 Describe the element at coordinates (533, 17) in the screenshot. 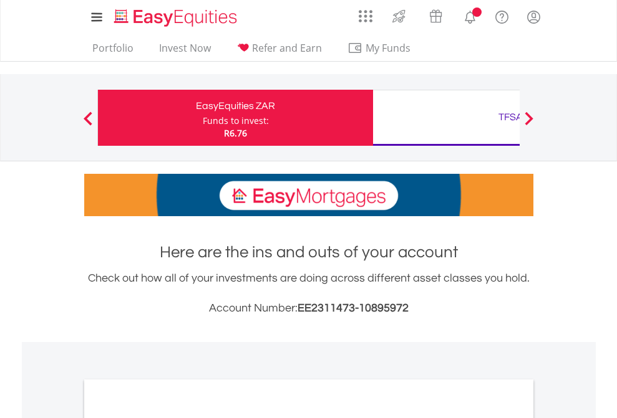

I see `a: My Profile` at that location.